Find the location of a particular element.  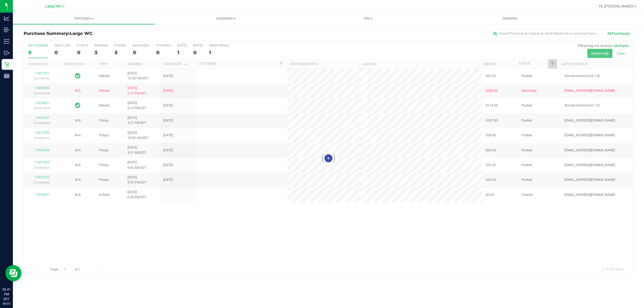

span: Tills is located at coordinates (368, 19).